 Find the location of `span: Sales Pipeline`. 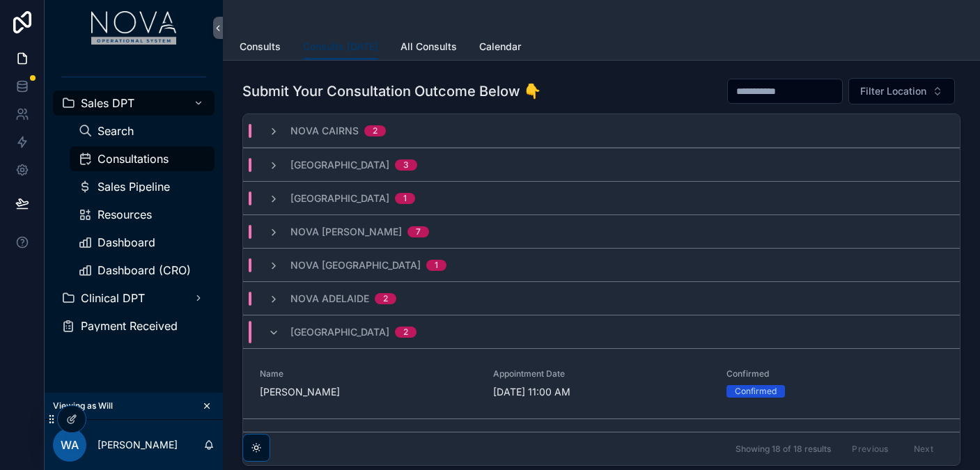

span: Sales Pipeline is located at coordinates (134, 187).